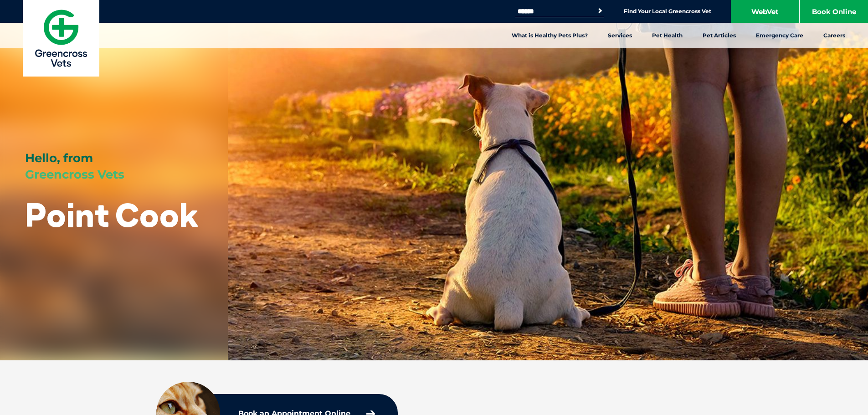 Image resolution: width=868 pixels, height=415 pixels. Describe the element at coordinates (600, 11) in the screenshot. I see `button: Search` at that location.